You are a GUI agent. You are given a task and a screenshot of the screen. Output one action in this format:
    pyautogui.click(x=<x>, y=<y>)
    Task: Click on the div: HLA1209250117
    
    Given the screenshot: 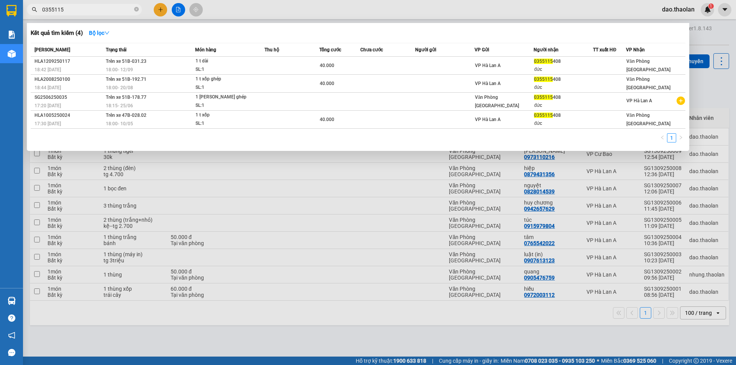 What is the action you would take?
    pyautogui.click(x=69, y=61)
    